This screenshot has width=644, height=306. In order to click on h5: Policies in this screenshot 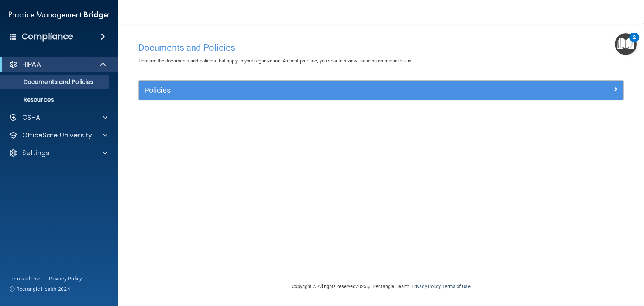, I will do `click(320, 90)`.